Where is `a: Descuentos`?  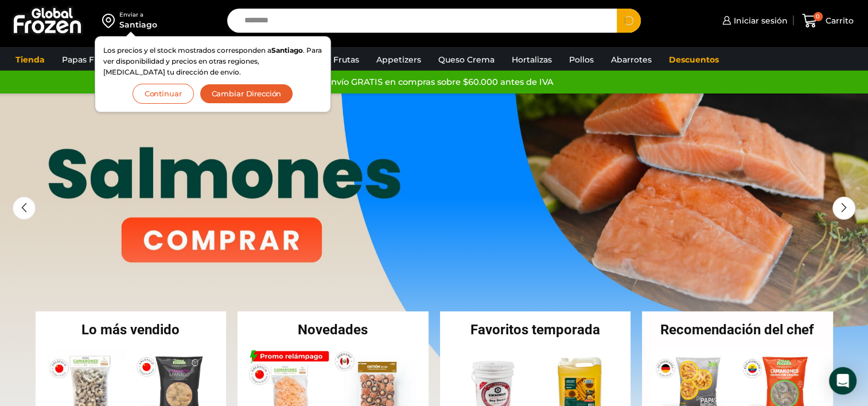
a: Descuentos is located at coordinates (693, 59).